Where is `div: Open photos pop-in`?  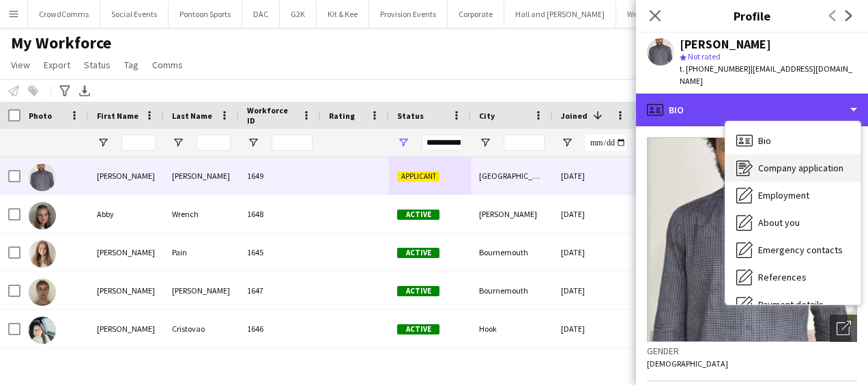 div: Open photos pop-in is located at coordinates (843, 328).